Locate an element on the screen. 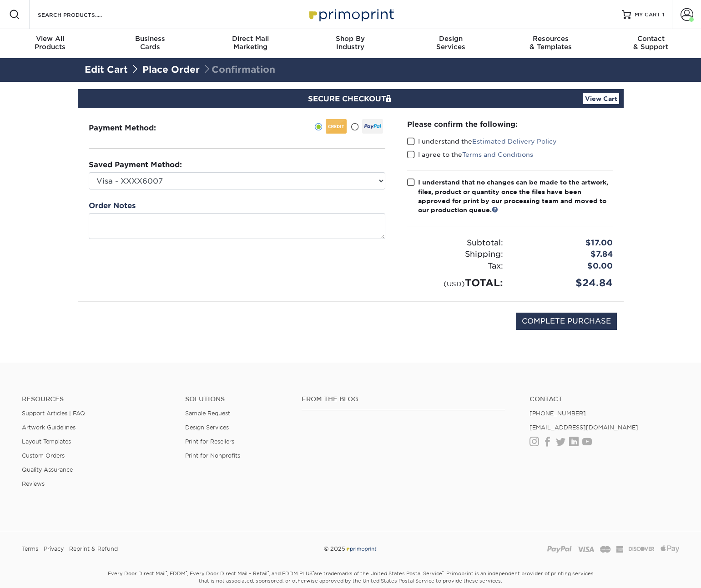  h4: Resources is located at coordinates (96, 399).